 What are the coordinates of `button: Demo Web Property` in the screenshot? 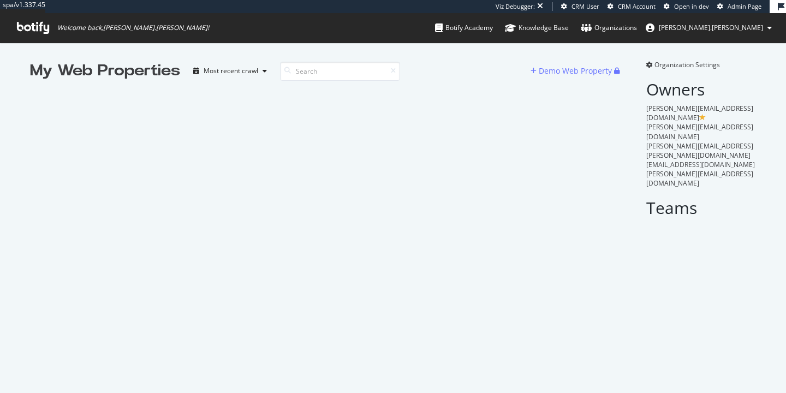 It's located at (572, 71).